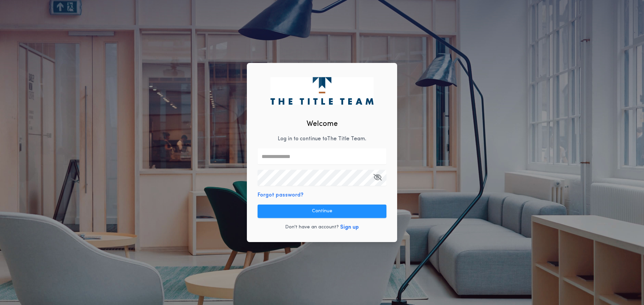  Describe the element at coordinates (322, 139) in the screenshot. I see `p: Log in to continue to The Title Team .` at that location.